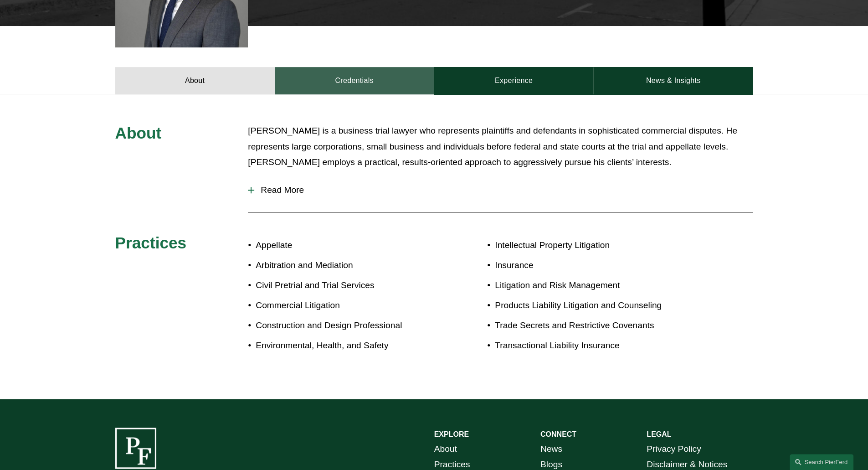 This screenshot has width=868, height=470. What do you see at coordinates (598, 285) in the screenshot?
I see `p: Litigation and Risk Management` at bounding box center [598, 285].